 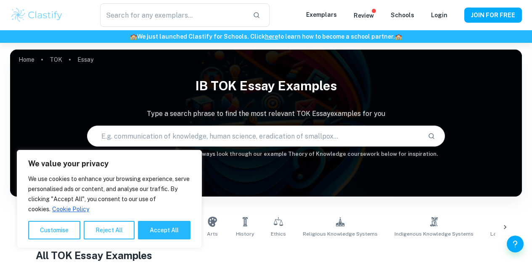 I want to click on h6: Not sure what to search for? You can always look through our example Theory of Knowledge coursewo..., so click(x=266, y=154).